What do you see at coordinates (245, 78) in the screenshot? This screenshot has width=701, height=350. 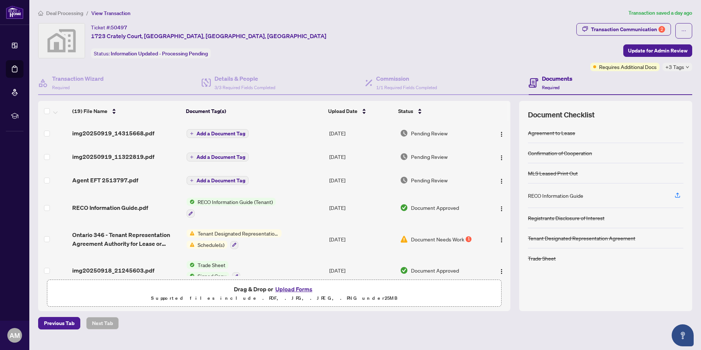 I see `h4: Details & People` at bounding box center [245, 78].